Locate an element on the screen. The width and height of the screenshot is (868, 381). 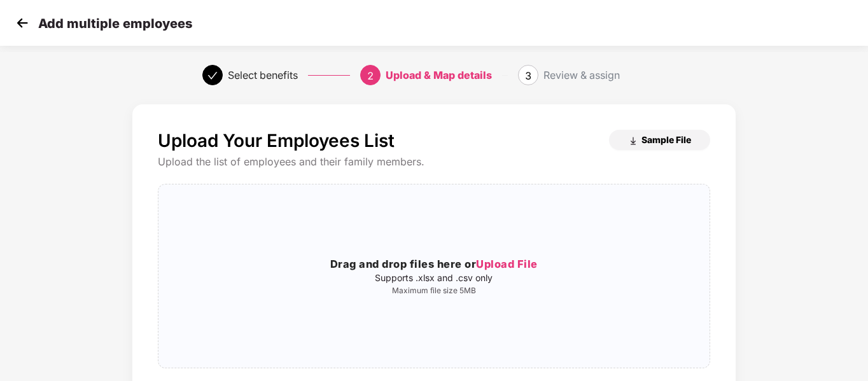
div: Upload & Map details is located at coordinates (438, 75).